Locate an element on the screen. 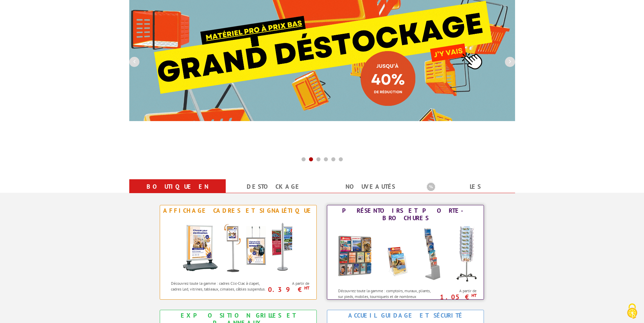 This screenshot has width=644, height=323. img: Affichage Cadres et Signalétique is located at coordinates (238, 247).